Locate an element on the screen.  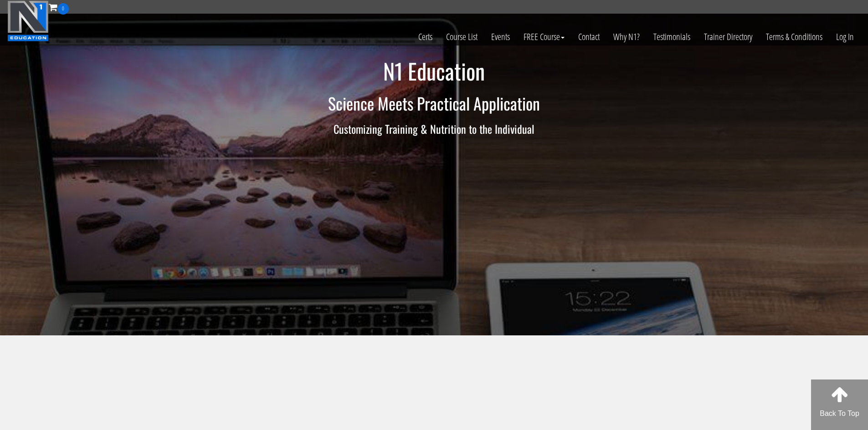
a: FREE Course is located at coordinates (544, 37).